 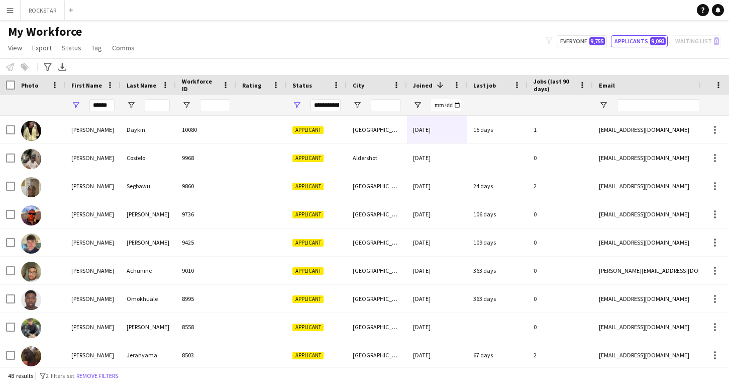 I want to click on div: Costelo, so click(x=148, y=157).